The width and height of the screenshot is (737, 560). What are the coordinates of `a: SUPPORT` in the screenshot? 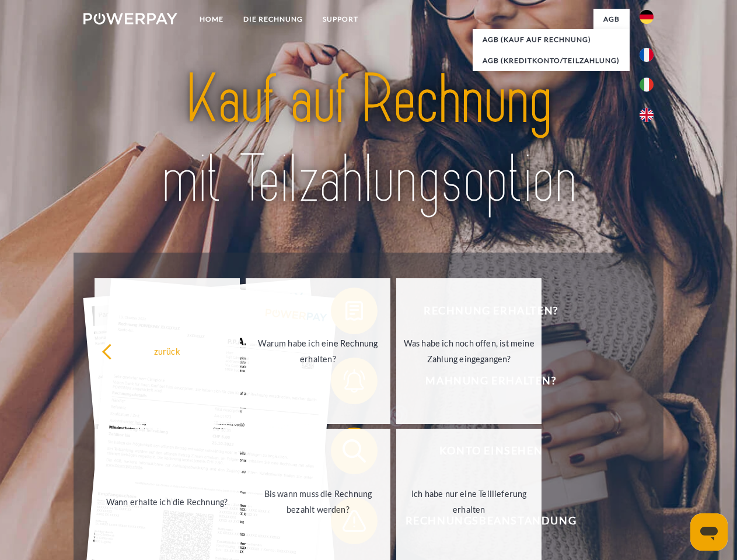 It's located at (340, 19).